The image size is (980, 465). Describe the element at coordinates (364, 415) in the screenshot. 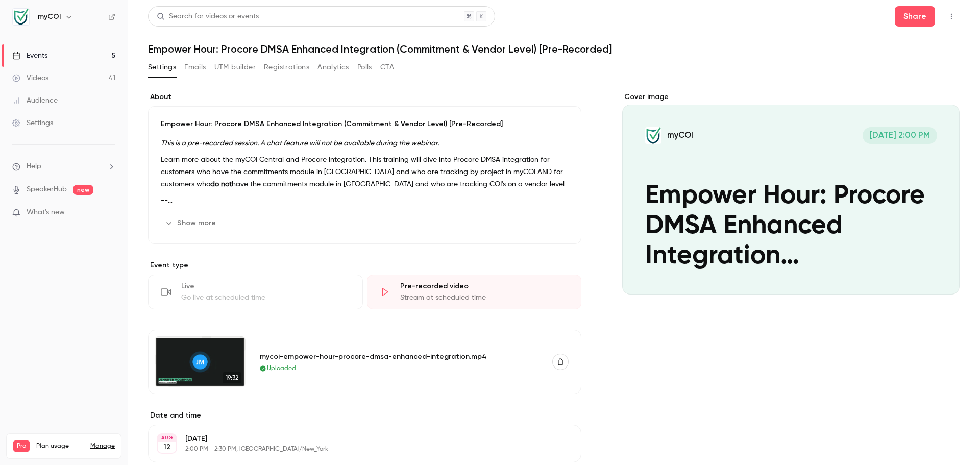

I see `label: Date and time` at that location.